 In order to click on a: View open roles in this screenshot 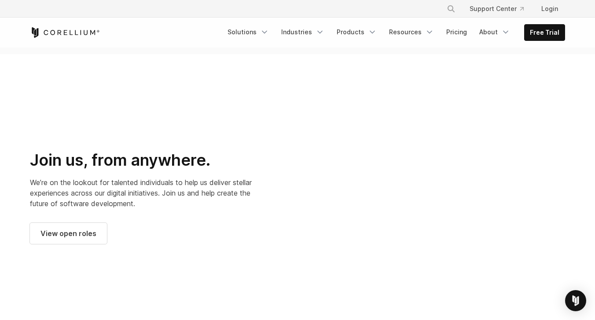, I will do `click(68, 234)`.